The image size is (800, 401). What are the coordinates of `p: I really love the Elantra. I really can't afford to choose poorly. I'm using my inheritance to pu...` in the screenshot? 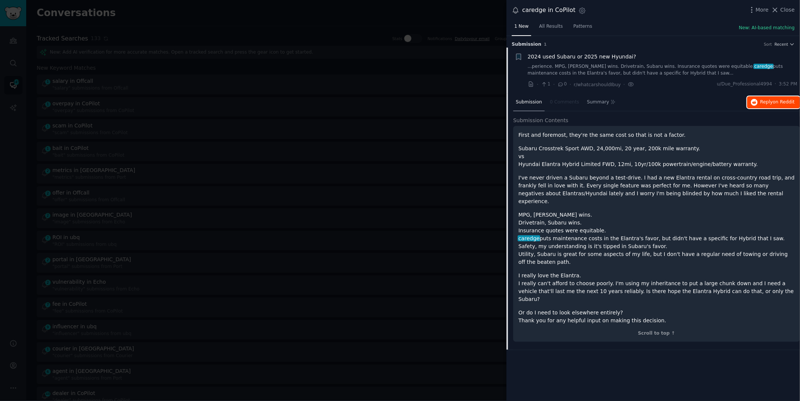 It's located at (657, 287).